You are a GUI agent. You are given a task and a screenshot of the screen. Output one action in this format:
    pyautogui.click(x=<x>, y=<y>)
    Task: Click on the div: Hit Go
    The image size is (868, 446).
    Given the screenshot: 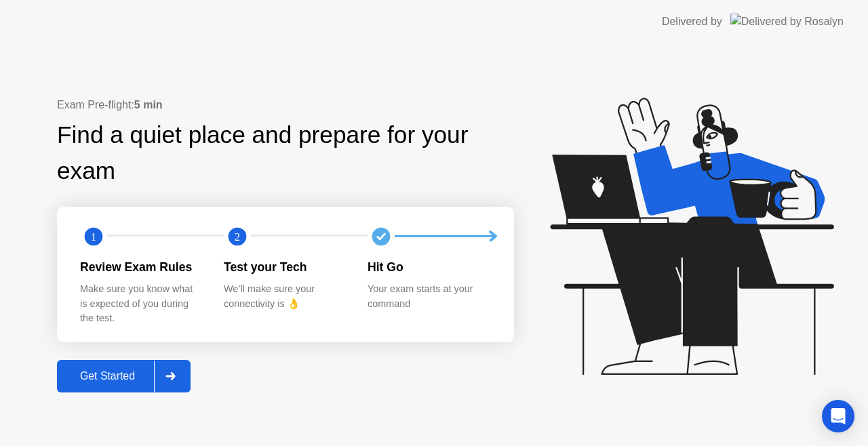 What is the action you would take?
    pyautogui.click(x=428, y=267)
    